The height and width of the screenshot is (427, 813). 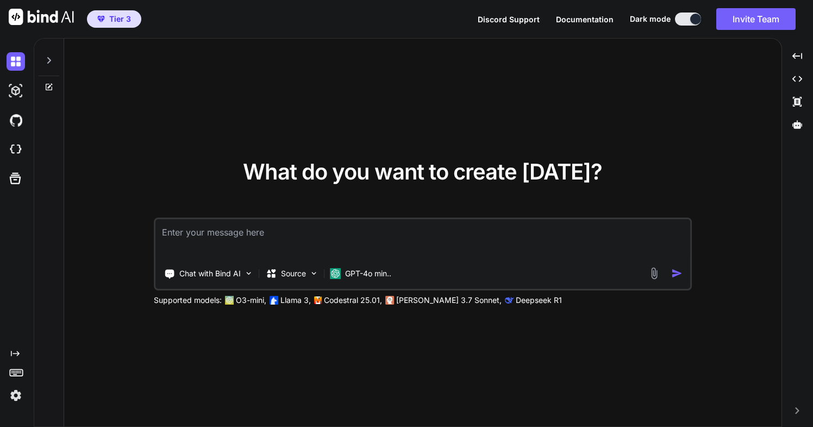 What do you see at coordinates (16, 395) in the screenshot?
I see `img: settings` at bounding box center [16, 395].